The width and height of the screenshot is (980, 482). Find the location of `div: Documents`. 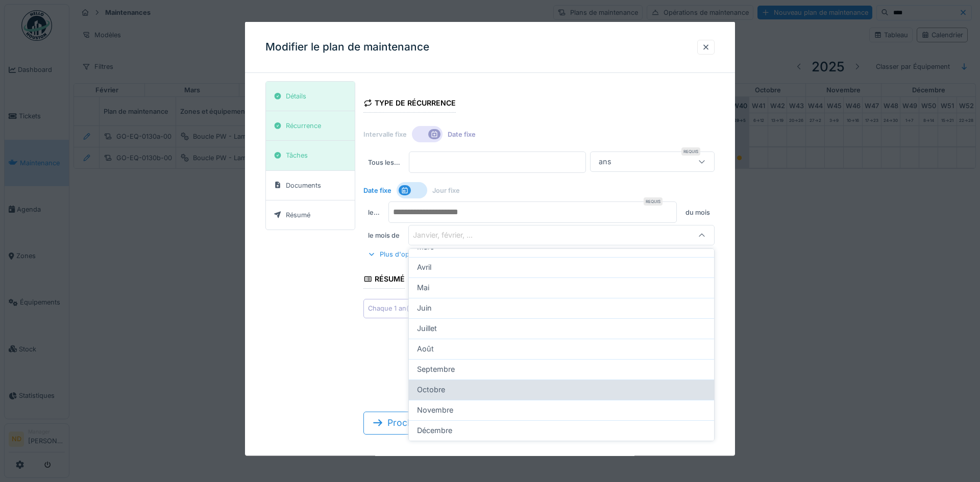

div: Documents is located at coordinates (303, 185).